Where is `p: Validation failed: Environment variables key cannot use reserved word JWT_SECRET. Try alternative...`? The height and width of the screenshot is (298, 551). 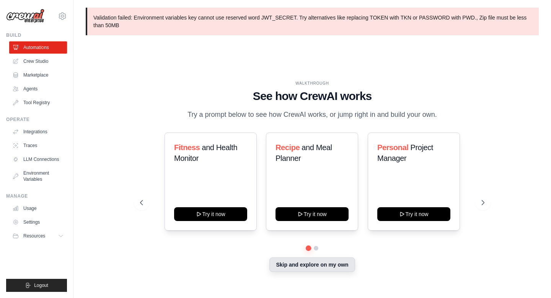
p: Validation failed: Environment variables key cannot use reserved word JWT_SECRET. Try alternative... is located at coordinates (312, 21).